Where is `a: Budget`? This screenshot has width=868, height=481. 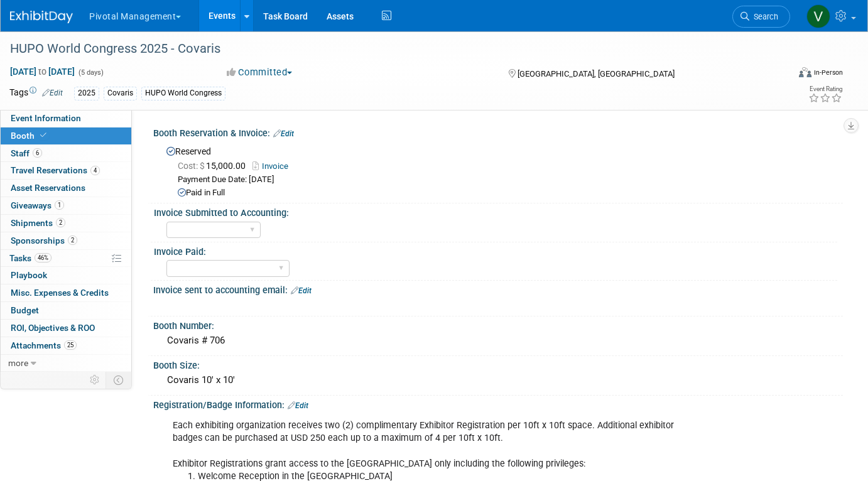
a: Budget is located at coordinates (66, 310).